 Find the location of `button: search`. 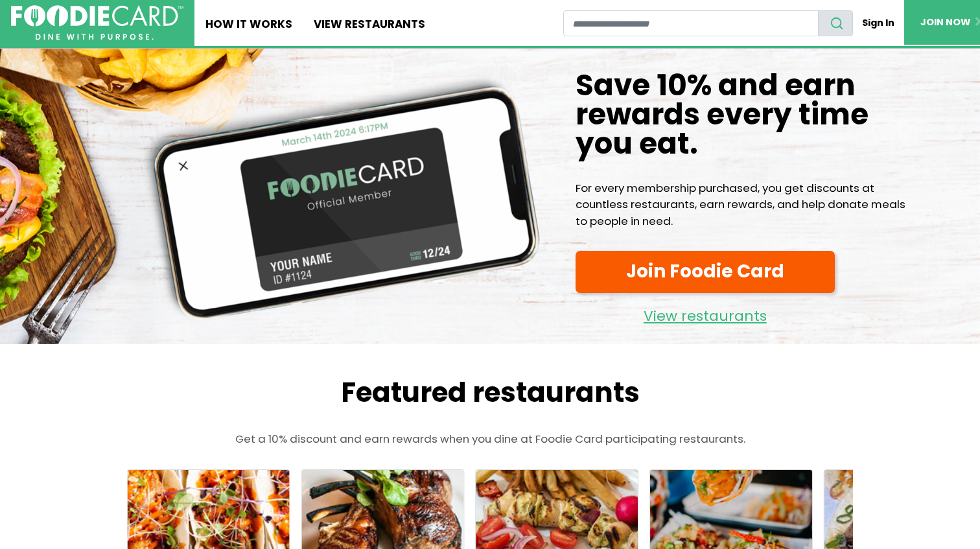

button: search is located at coordinates (835, 23).